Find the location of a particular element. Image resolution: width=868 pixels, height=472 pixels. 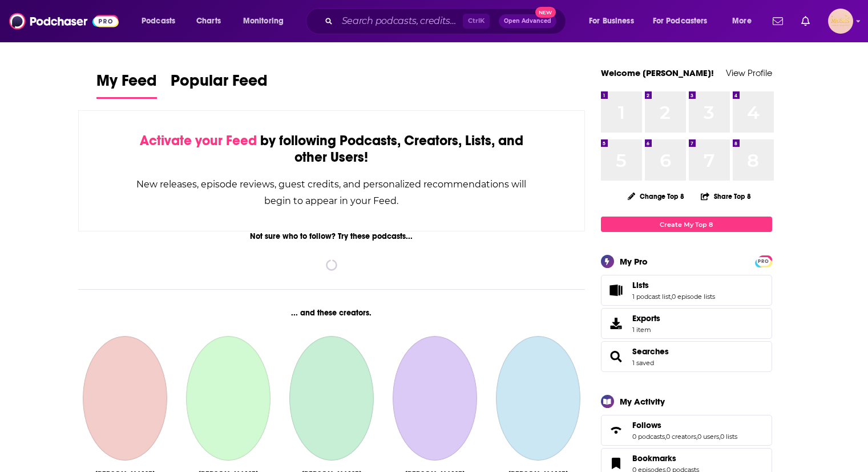

a: Podchaser - Follow, Share and Rate Podcasts is located at coordinates (64, 21).